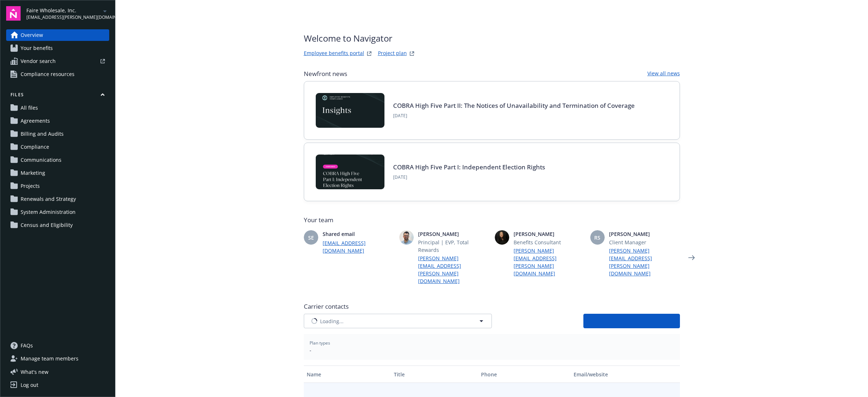 This screenshot has height=397, width=868. What do you see at coordinates (57, 345) in the screenshot?
I see `a: FAQs` at bounding box center [57, 345].